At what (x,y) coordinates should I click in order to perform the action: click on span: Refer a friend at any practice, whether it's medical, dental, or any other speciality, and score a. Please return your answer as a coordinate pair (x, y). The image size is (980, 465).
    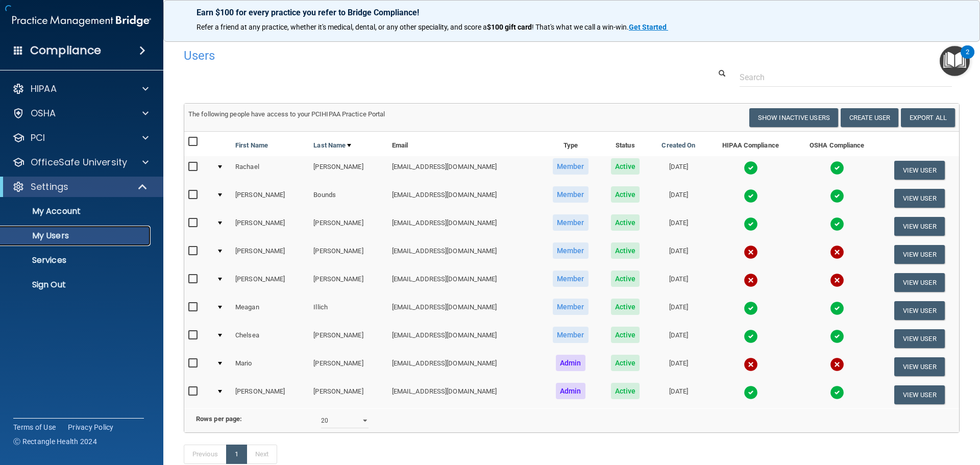
    Looking at the image, I should click on (341, 27).